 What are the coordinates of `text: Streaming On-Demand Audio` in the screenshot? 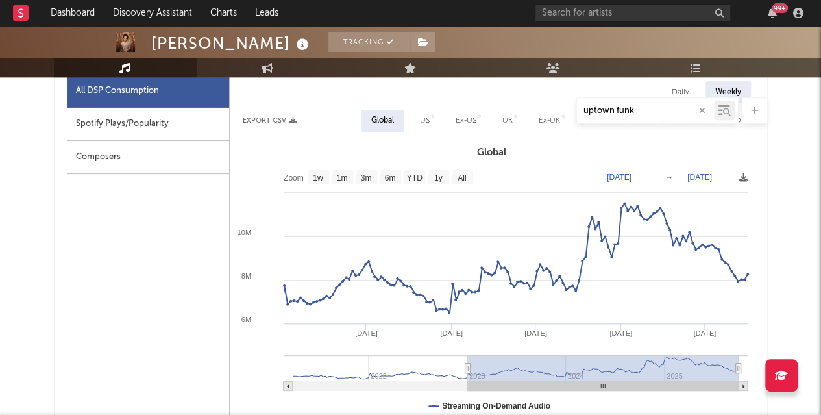 It's located at (496, 406).